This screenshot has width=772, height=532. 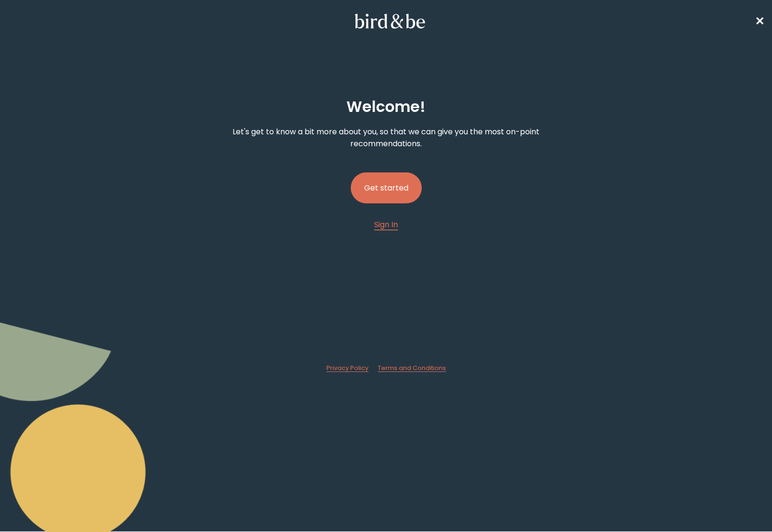 I want to click on a: Get started, so click(x=386, y=188).